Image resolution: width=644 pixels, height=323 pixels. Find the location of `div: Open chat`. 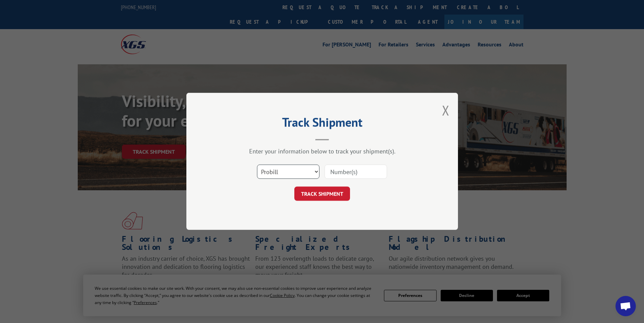

div: Open chat is located at coordinates (626, 306).